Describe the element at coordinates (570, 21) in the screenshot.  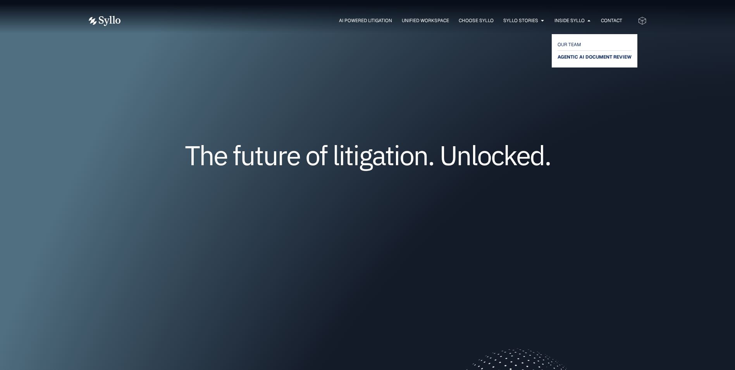
I see `span: Inside Syllo` at that location.